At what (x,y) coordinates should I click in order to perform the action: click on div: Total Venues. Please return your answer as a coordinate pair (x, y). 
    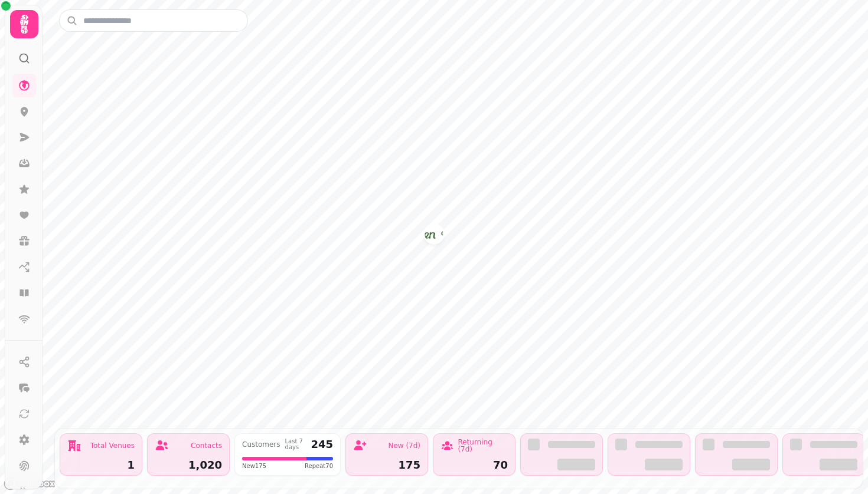
    Looking at the image, I should click on (112, 446).